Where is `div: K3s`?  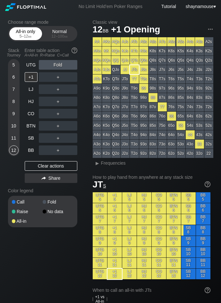 div: K3s is located at coordinates (200, 51).